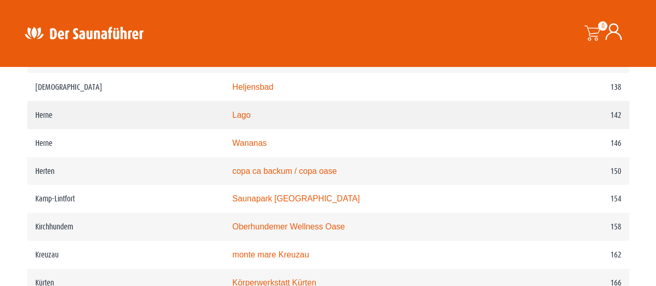 The image size is (656, 286). I want to click on td: 142, so click(574, 115).